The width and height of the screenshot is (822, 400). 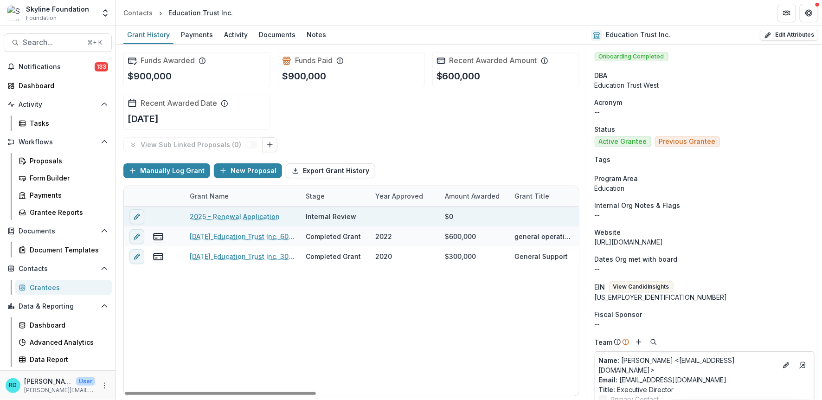 I want to click on a: Go to contact, so click(x=803, y=365).